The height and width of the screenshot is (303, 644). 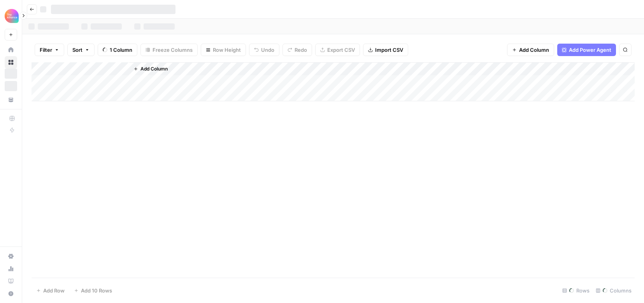 What do you see at coordinates (11, 293) in the screenshot?
I see `button: Help + Support` at bounding box center [11, 293].